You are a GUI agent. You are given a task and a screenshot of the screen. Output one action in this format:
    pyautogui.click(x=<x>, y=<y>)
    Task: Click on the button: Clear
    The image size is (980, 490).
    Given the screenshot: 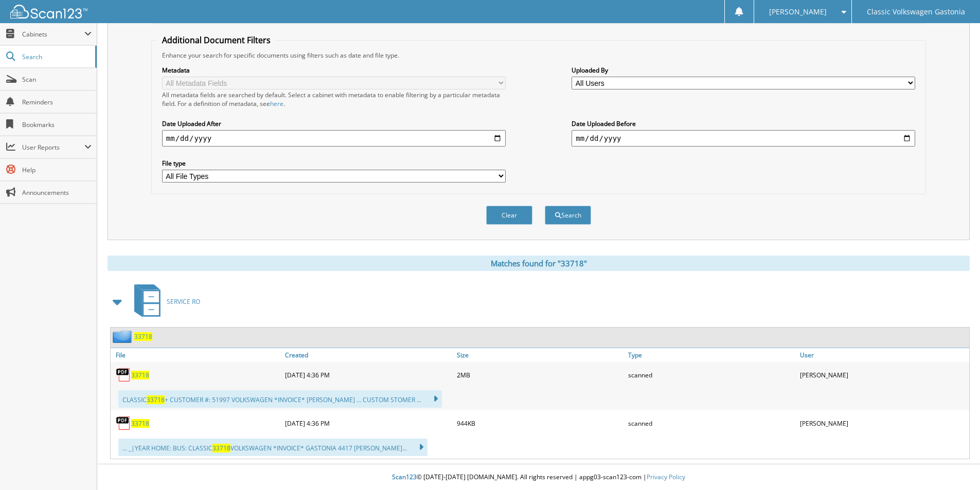 What is the action you would take?
    pyautogui.click(x=509, y=215)
    